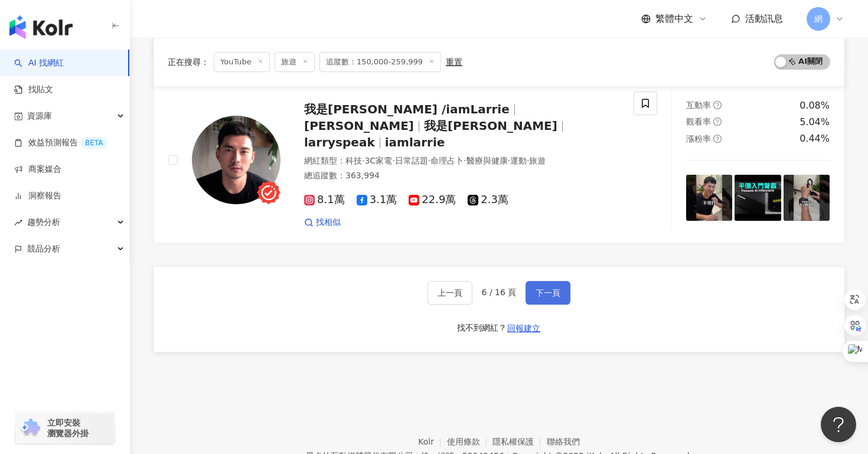 The height and width of the screenshot is (454, 868). Describe the element at coordinates (377, 160) in the screenshot. I see `span: 3C家電` at that location.